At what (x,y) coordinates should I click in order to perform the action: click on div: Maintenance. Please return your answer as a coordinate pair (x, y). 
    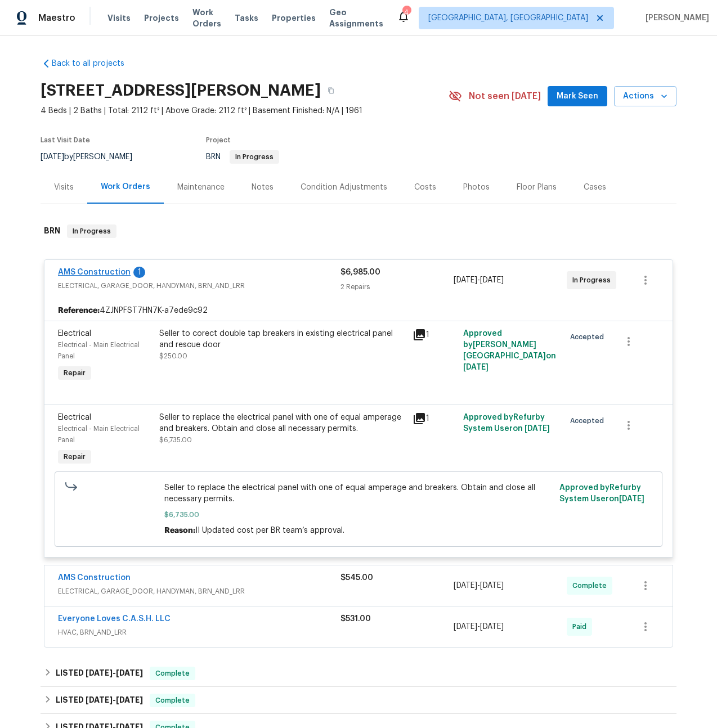
    Looking at the image, I should click on (201, 187).